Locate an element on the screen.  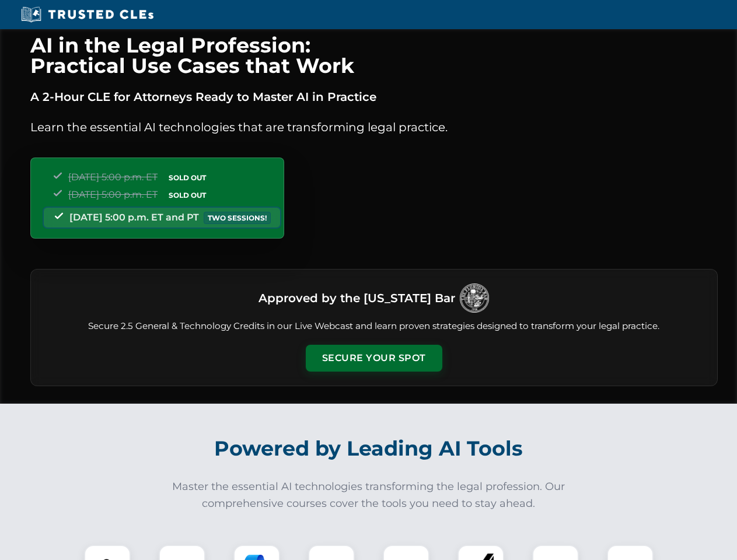
img: Trusted CLEs is located at coordinates (87, 14).